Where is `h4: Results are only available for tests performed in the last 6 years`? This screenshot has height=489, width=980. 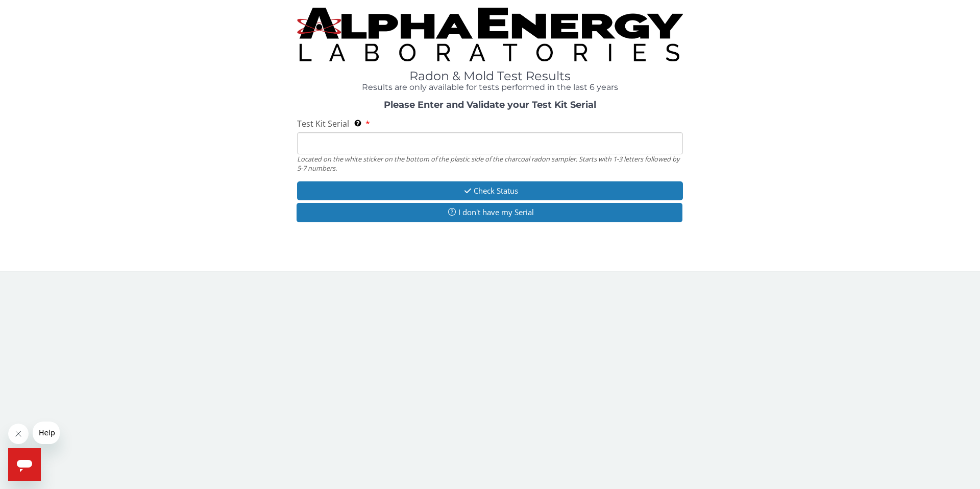 h4: Results are only available for tests performed in the last 6 years is located at coordinates (490, 88).